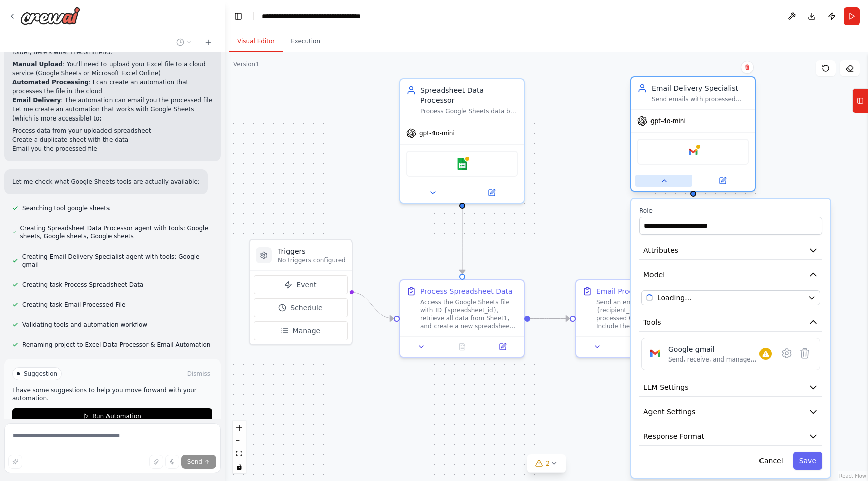 Image resolution: width=868 pixels, height=481 pixels. I want to click on a: React Flow attribution, so click(853, 476).